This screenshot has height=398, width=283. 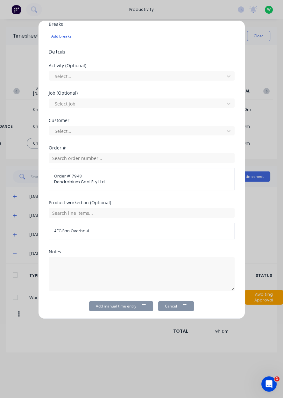 What do you see at coordinates (142, 182) in the screenshot?
I see `span: Dendrobium Coal Pty Ltd` at bounding box center [142, 182].